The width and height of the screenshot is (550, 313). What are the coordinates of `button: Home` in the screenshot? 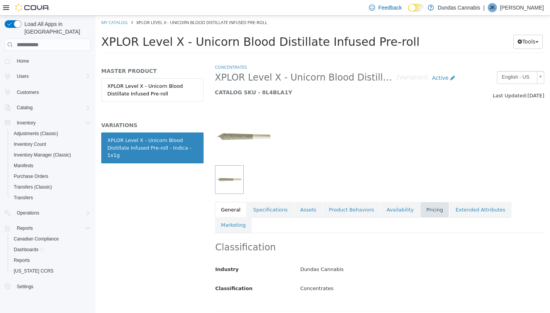 It's located at (48, 61).